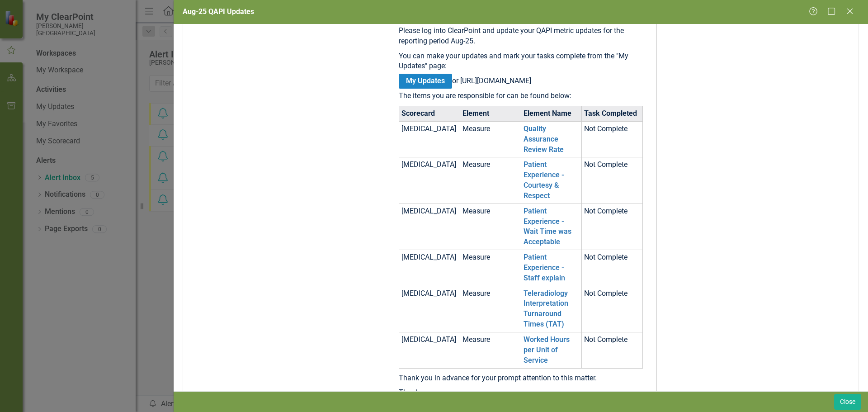 Image resolution: width=868 pixels, height=412 pixels. What do you see at coordinates (521, 62) in the screenshot?
I see `p: You can make your updates and mark your tasks complete from the "My Updates" page:` at bounding box center [521, 62].